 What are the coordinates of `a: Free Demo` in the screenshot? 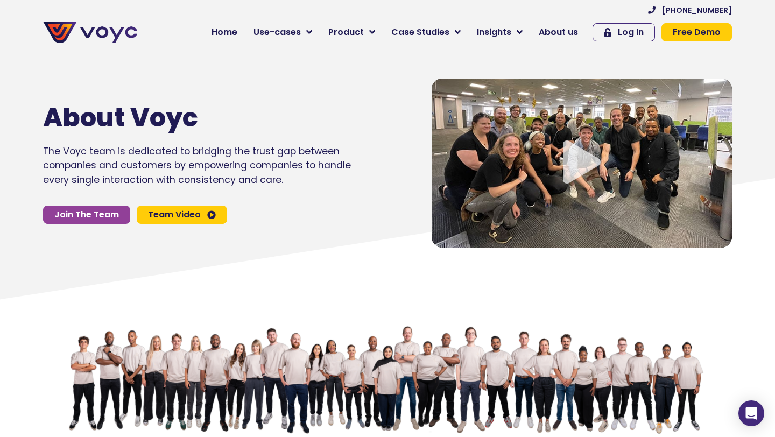 It's located at (697, 32).